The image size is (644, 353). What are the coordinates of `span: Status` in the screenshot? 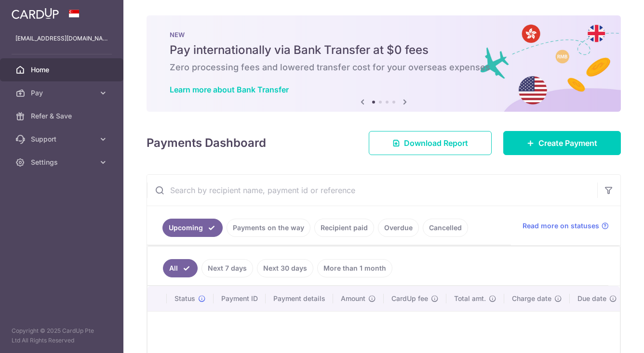 It's located at (185, 298).